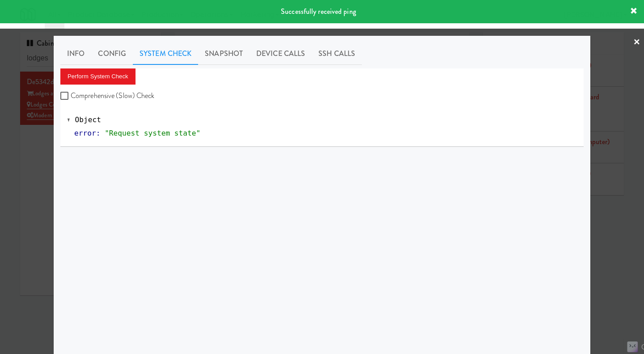 This screenshot has width=644, height=354. What do you see at coordinates (65, 96) in the screenshot?
I see `input: Comprehensive (Slow) Check` at bounding box center [65, 96].